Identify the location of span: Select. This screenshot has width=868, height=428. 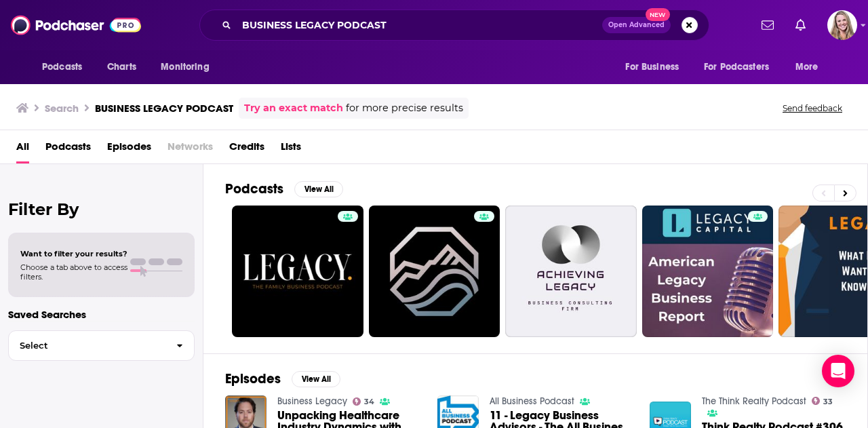
(87, 345).